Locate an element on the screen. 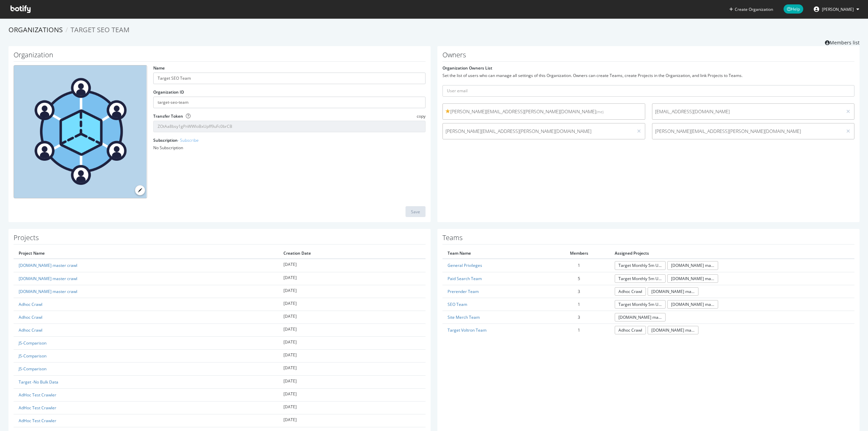  label: Name is located at coordinates (159, 68).